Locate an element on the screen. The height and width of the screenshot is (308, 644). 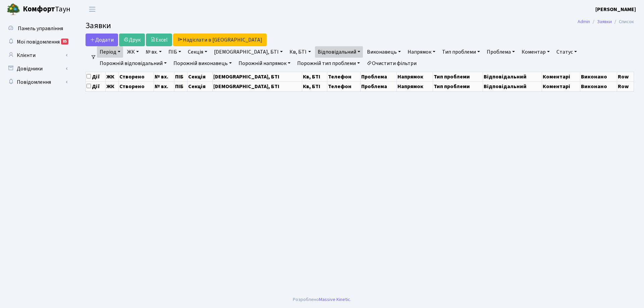
span: Додати is located at coordinates (102, 40).